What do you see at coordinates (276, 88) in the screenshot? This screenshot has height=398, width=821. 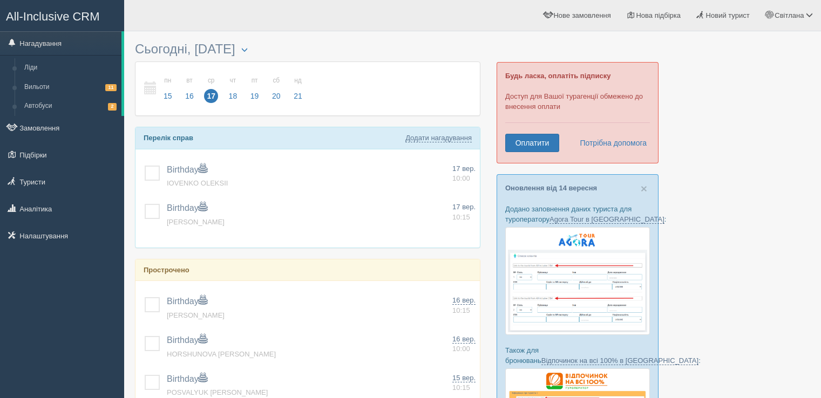 I see `a: сб 20` at bounding box center [276, 88].